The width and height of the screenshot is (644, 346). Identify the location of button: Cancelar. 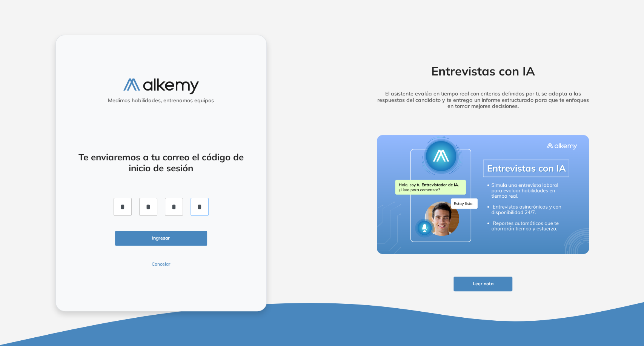
(161, 264).